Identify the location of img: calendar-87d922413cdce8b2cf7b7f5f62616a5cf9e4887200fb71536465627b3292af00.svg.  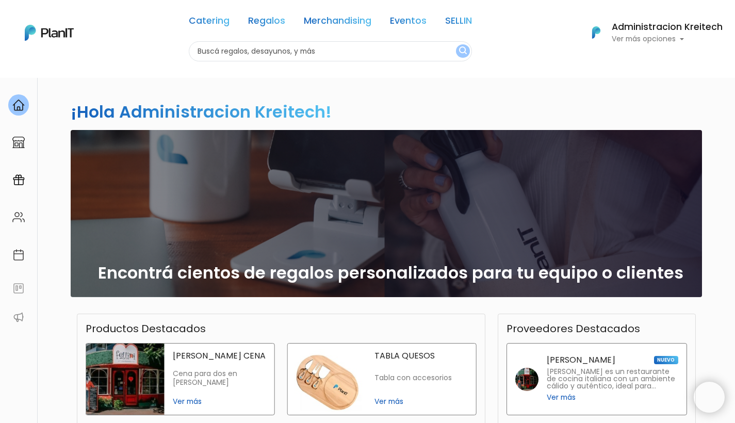
(19, 255).